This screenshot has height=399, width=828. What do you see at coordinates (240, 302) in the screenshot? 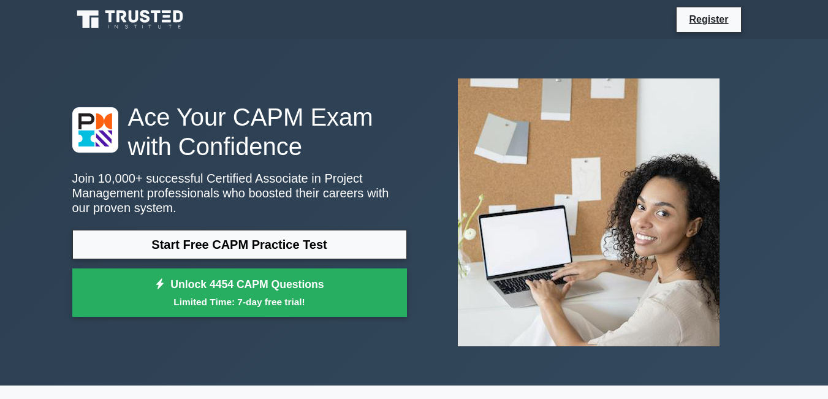
I see `small: Limited Time: 7-day free trial!` at bounding box center [240, 302].